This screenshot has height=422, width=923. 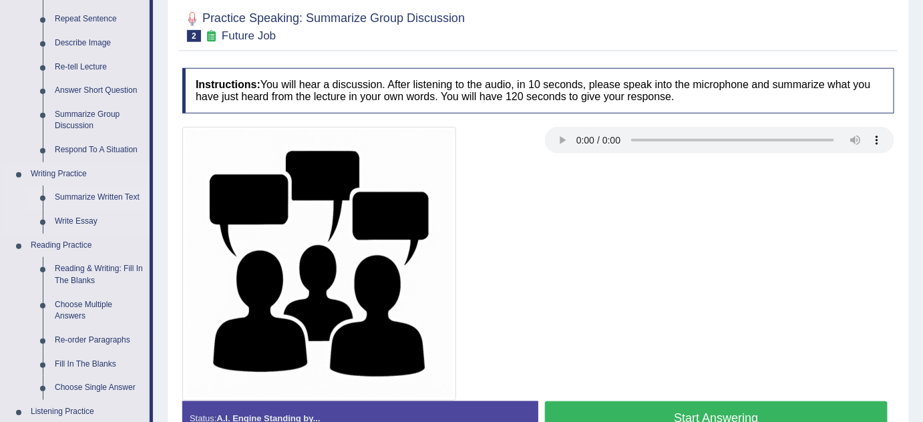 What do you see at coordinates (99, 67) in the screenshot?
I see `a: Re-tell Lecture` at bounding box center [99, 67].